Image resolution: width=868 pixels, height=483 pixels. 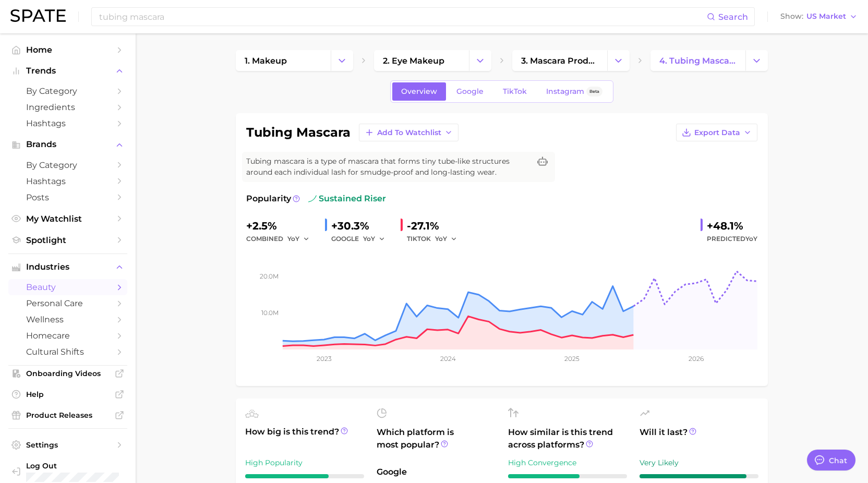 What do you see at coordinates (68, 197) in the screenshot?
I see `a: Posts` at bounding box center [68, 197].